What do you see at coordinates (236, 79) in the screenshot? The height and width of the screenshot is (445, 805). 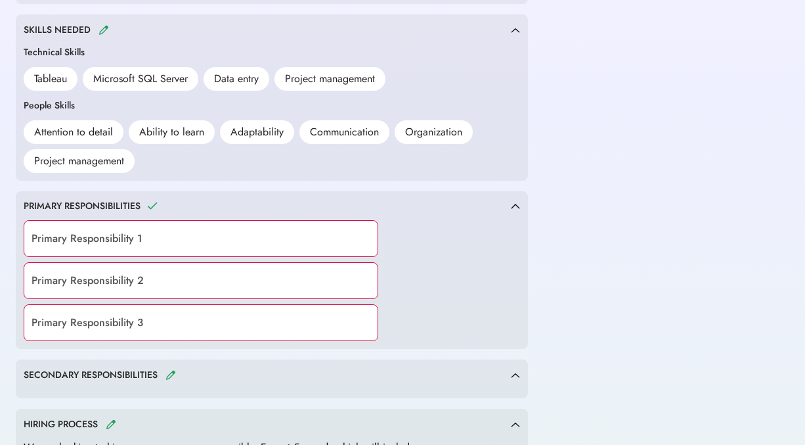 I see `div: Data entry` at bounding box center [236, 79].